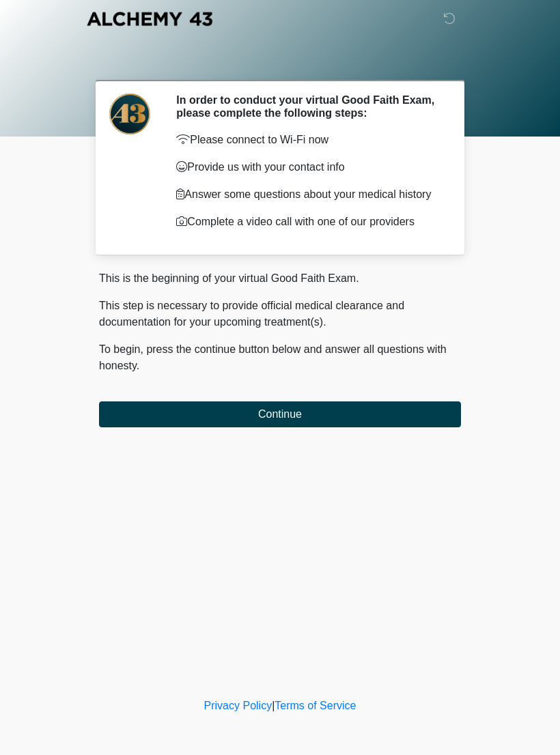 Image resolution: width=560 pixels, height=755 pixels. I want to click on a: Terms of Service, so click(315, 705).